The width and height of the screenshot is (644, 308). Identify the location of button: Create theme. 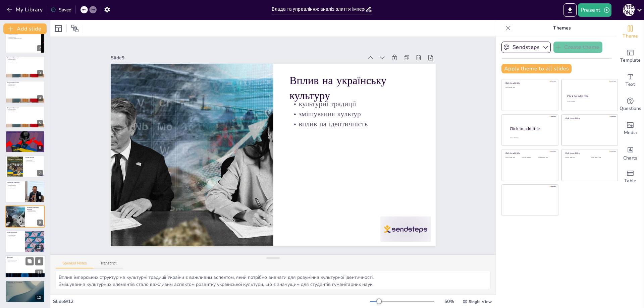
(578, 47).